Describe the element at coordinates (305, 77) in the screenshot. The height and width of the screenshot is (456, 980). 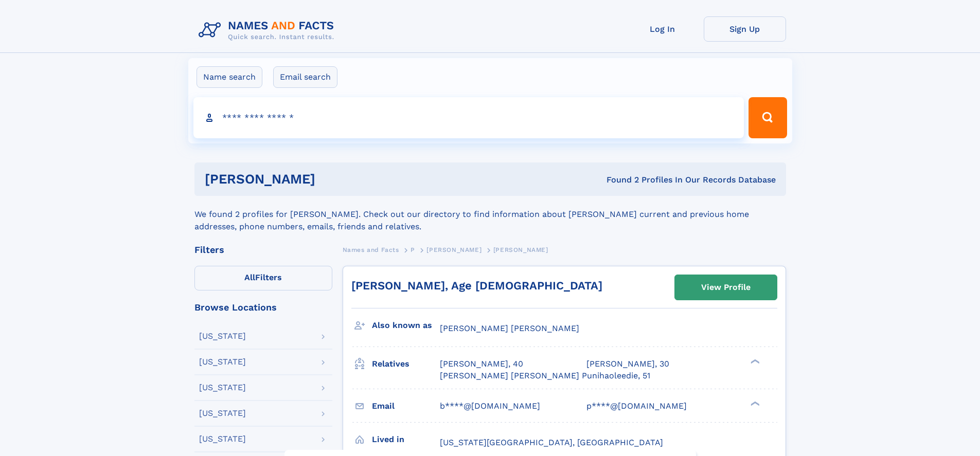
I see `label: Email search` at that location.